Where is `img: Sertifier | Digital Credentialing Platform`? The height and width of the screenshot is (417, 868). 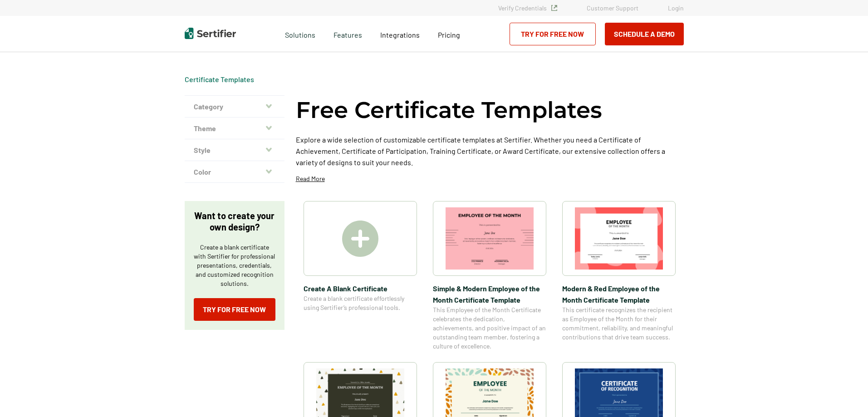
img: Sertifier | Digital Credentialing Platform is located at coordinates (210, 34).